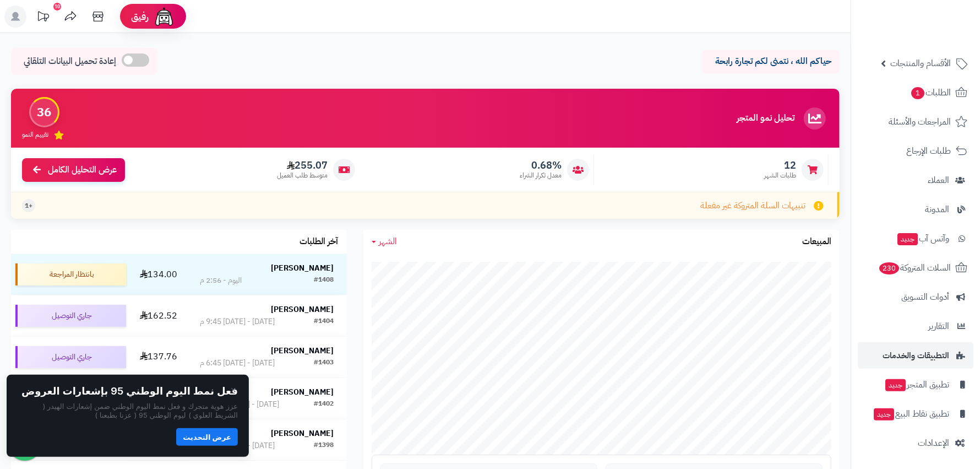  Describe the element at coordinates (780, 175) in the screenshot. I see `span: طلبات الشهر` at that location.